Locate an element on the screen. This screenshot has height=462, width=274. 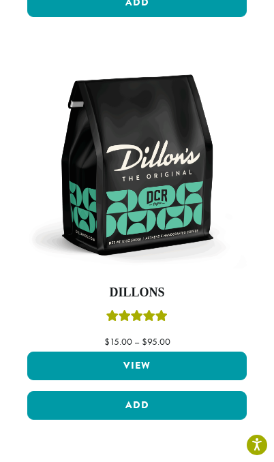
button: Add is located at coordinates (137, 406).